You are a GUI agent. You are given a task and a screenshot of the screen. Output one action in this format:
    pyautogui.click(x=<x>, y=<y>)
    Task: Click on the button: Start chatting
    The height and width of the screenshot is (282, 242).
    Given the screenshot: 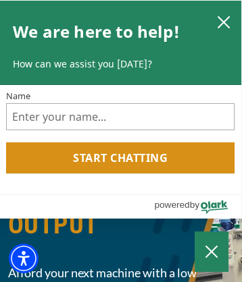 What is the action you would take?
    pyautogui.click(x=120, y=158)
    